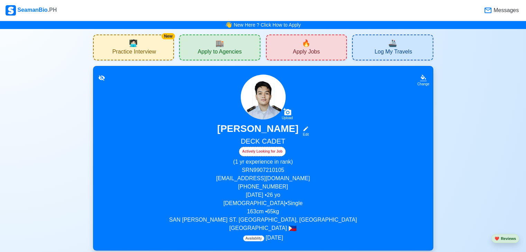  I want to click on span: heart, so click(497, 239).